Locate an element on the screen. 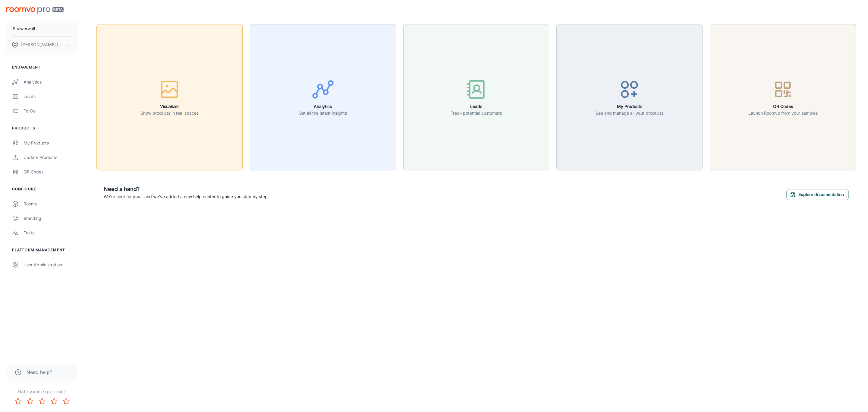 Image resolution: width=868 pixels, height=412 pixels. div: Update Products is located at coordinates (51, 157).